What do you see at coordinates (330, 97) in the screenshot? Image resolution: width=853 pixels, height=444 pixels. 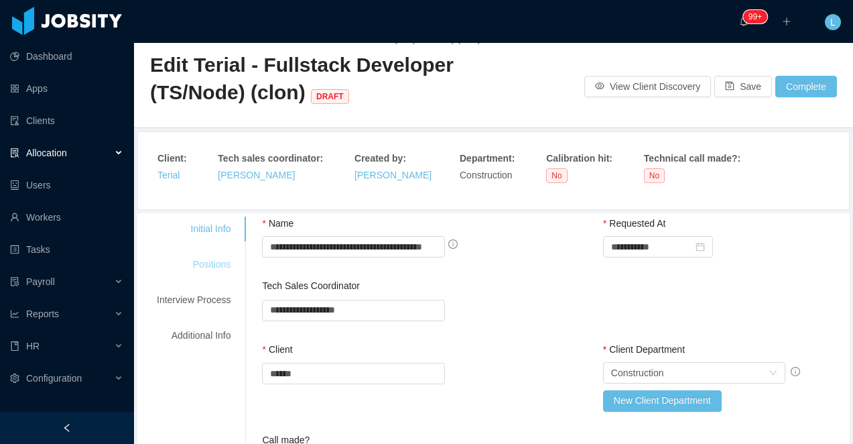 I see `span: DRAFT` at bounding box center [330, 97].